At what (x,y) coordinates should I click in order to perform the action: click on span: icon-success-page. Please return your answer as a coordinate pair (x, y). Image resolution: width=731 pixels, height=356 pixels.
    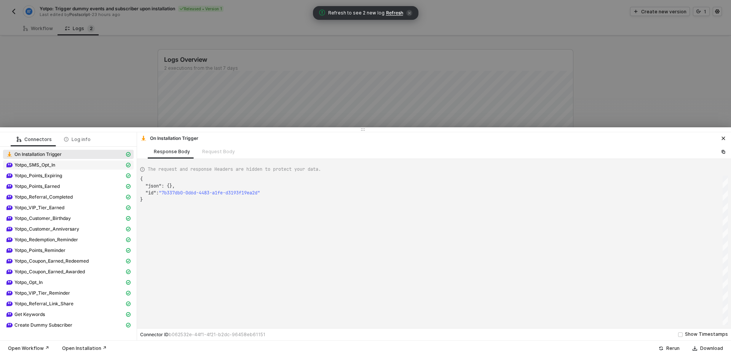
    Looking at the image, I should click on (661, 348).